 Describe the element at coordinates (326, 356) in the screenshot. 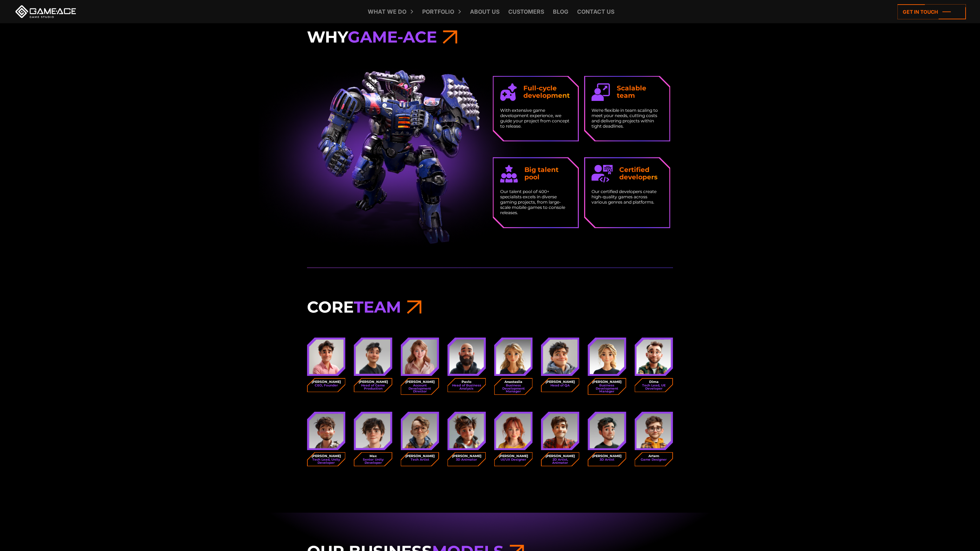

I see `img: Avatar oleg` at that location.